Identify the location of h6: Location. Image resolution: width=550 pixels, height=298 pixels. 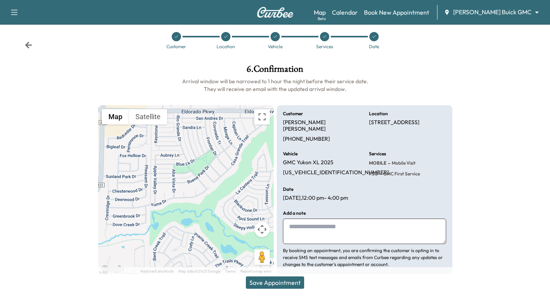
(378, 114).